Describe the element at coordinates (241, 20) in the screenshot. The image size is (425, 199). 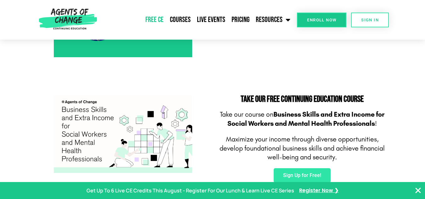
I see `a: Pricing` at that location.